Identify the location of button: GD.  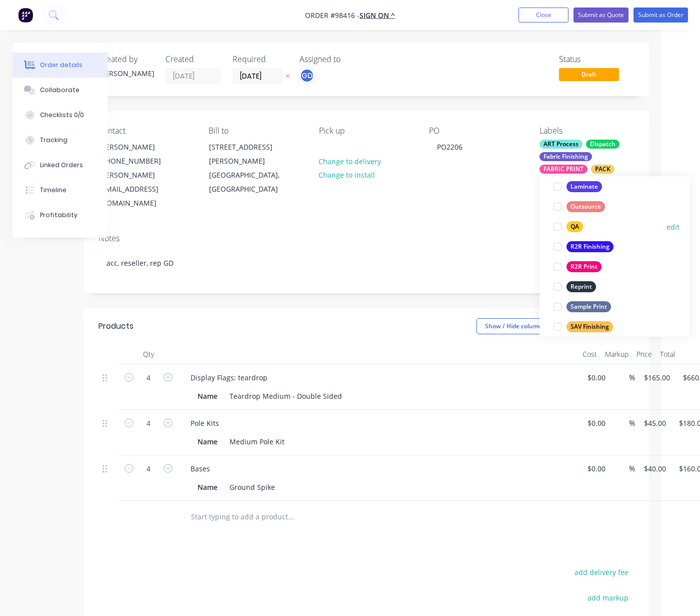
(307, 75).